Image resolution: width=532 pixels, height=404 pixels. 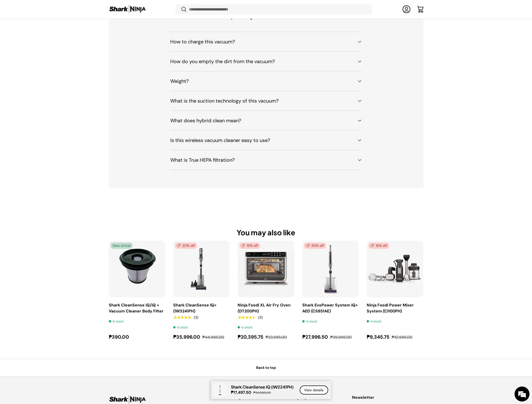 What do you see at coordinates (266, 81) in the screenshot?
I see `summary: Weight?` at bounding box center [266, 81].